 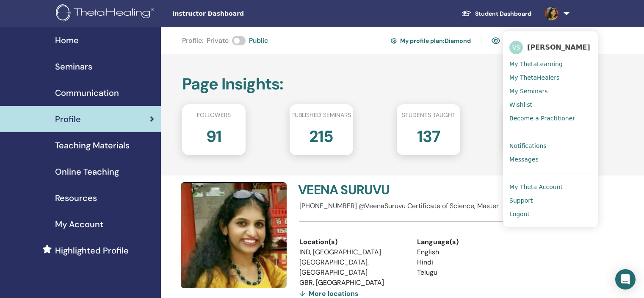 What do you see at coordinates (469, 242) in the screenshot?
I see `div: Language(s)` at bounding box center [469, 242].